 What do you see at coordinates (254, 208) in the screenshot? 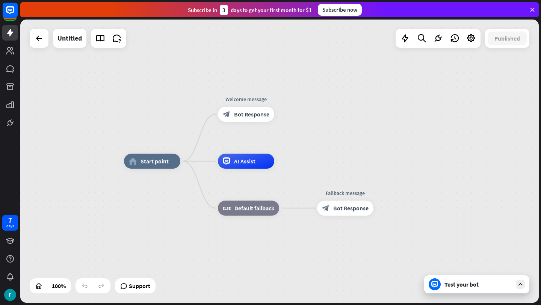
I see `span: Default fallback` at bounding box center [254, 208].